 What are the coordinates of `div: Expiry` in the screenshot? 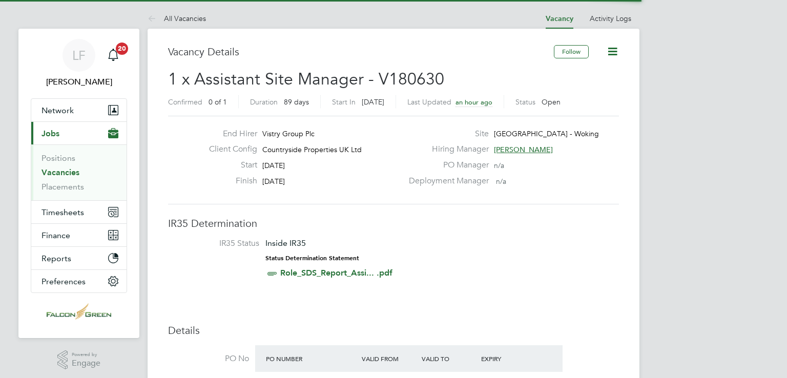 It's located at (508, 358).